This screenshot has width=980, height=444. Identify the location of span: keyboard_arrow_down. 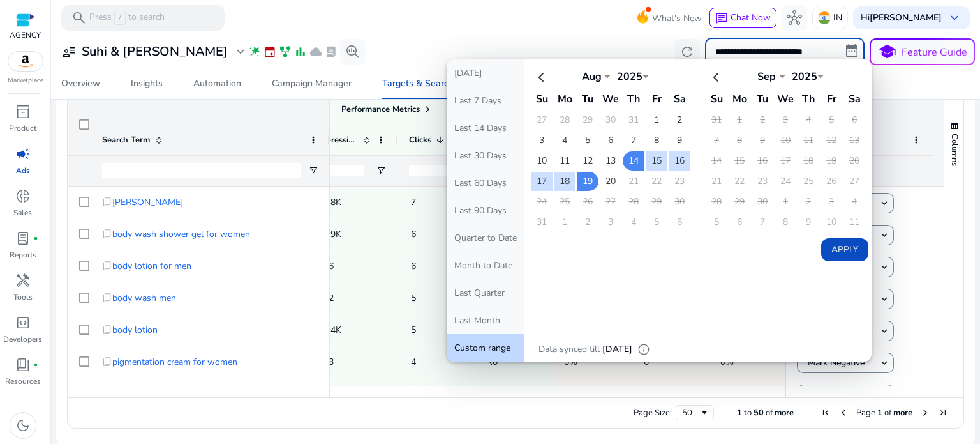
(955, 18).